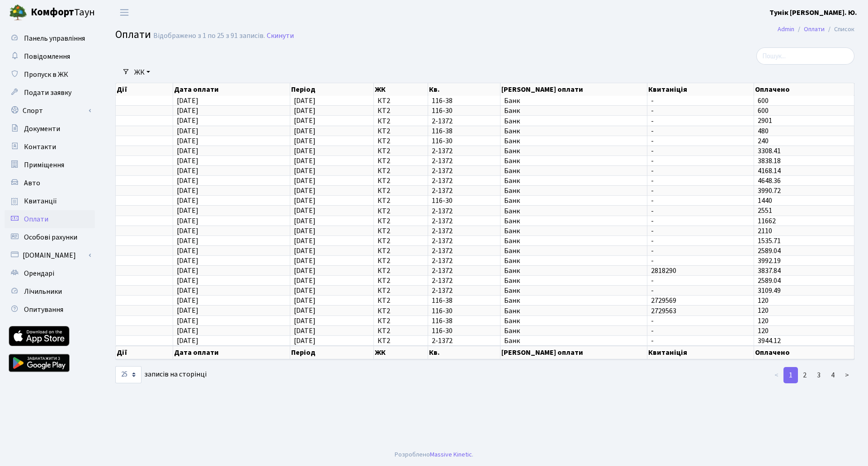  Describe the element at coordinates (54, 38) in the screenshot. I see `span: Панель управління` at that location.